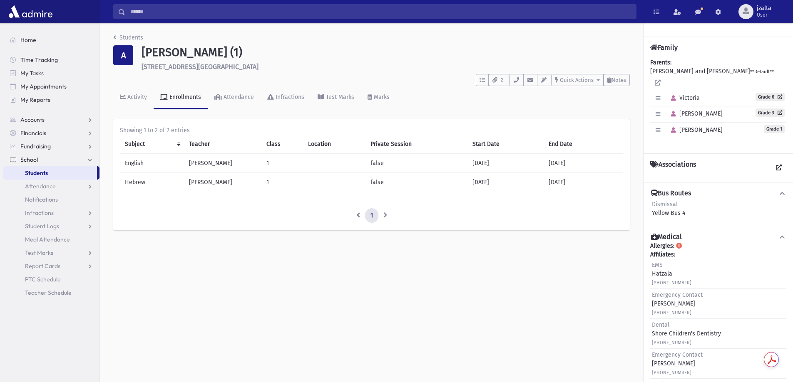  What do you see at coordinates (576, 80) in the screenshot?
I see `span: Quick Actions` at bounding box center [576, 80].